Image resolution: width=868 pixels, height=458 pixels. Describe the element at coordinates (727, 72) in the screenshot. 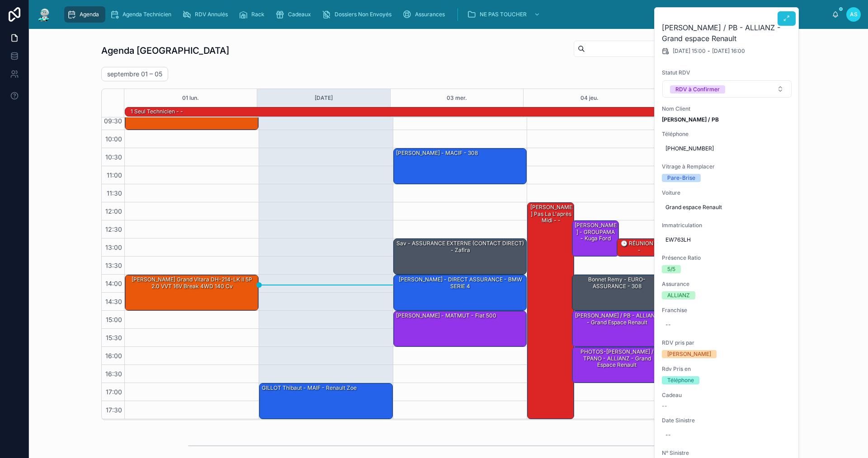

I see `span: Statut RDV` at that location.